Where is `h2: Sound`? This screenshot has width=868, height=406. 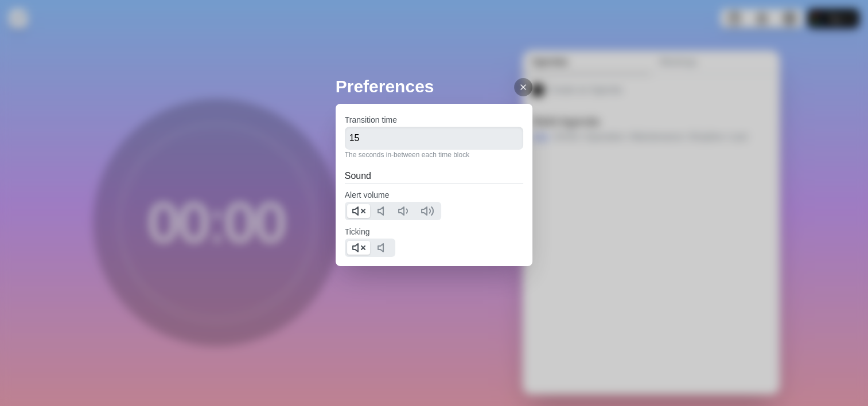
h2: Sound is located at coordinates (435, 176).